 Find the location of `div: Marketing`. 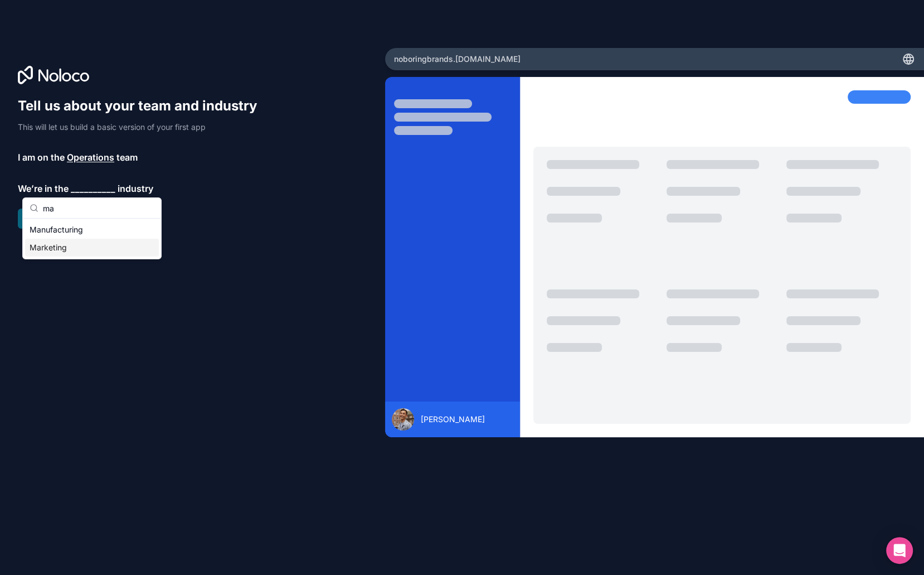

div: Marketing is located at coordinates (92, 247).